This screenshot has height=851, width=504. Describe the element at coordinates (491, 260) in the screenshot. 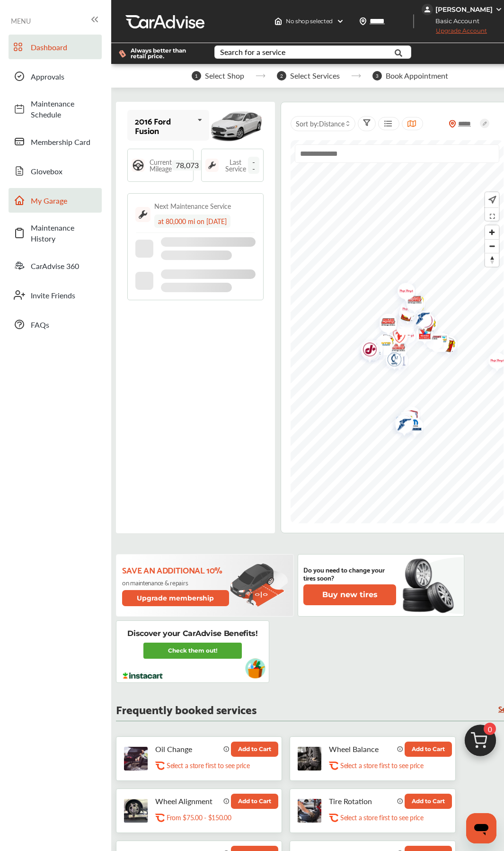

I see `span: Reset bearing to north` at that location.